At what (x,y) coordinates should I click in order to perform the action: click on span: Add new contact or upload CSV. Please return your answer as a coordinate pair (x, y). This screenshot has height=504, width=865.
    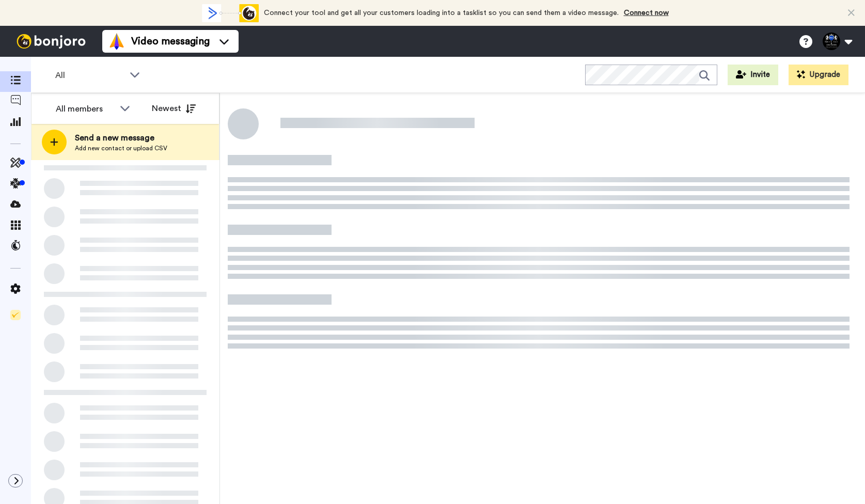
    Looking at the image, I should click on (121, 148).